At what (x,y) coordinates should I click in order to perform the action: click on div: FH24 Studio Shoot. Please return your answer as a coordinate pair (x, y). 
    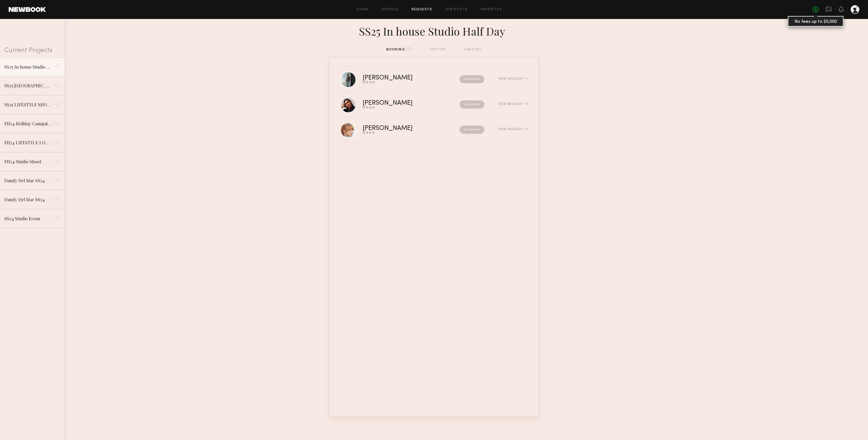
    Looking at the image, I should click on (28, 162).